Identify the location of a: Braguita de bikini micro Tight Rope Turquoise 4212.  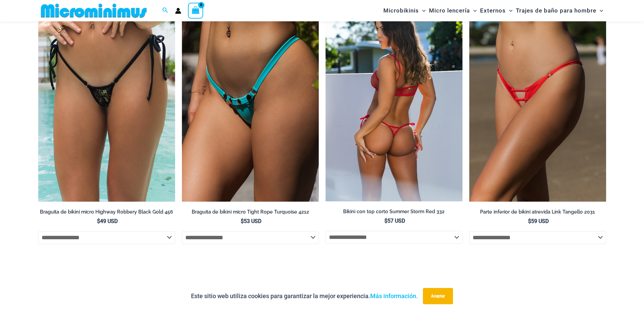
(250, 213).